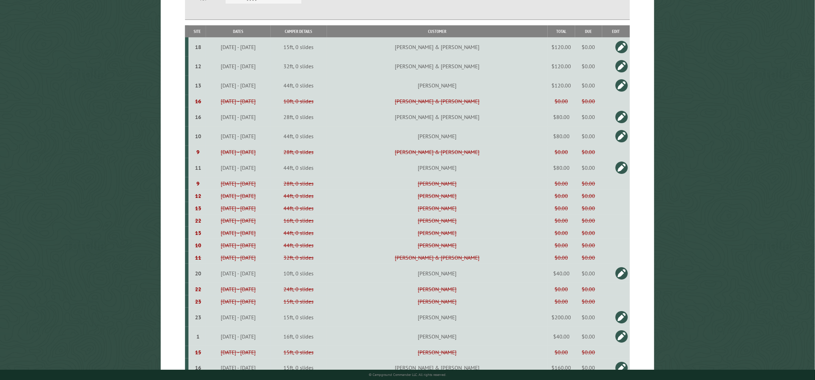  I want to click on td: $40.00, so click(562, 336).